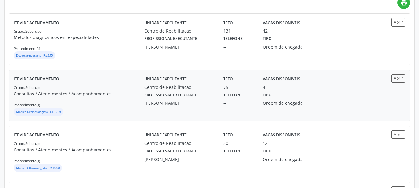  What do you see at coordinates (239, 87) in the screenshot?
I see `div: 75` at bounding box center [239, 87].